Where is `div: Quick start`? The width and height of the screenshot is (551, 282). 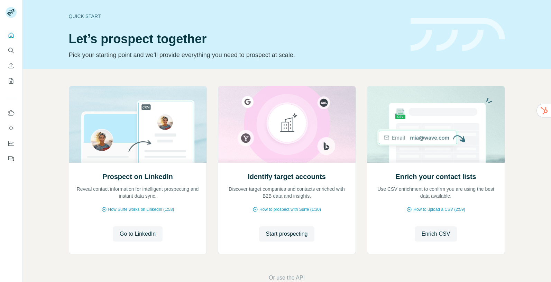 div: Quick start is located at coordinates (236, 16).